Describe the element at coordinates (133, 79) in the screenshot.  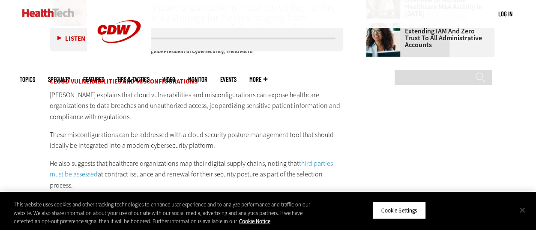
I see `a: Tips & Tactics` at that location.